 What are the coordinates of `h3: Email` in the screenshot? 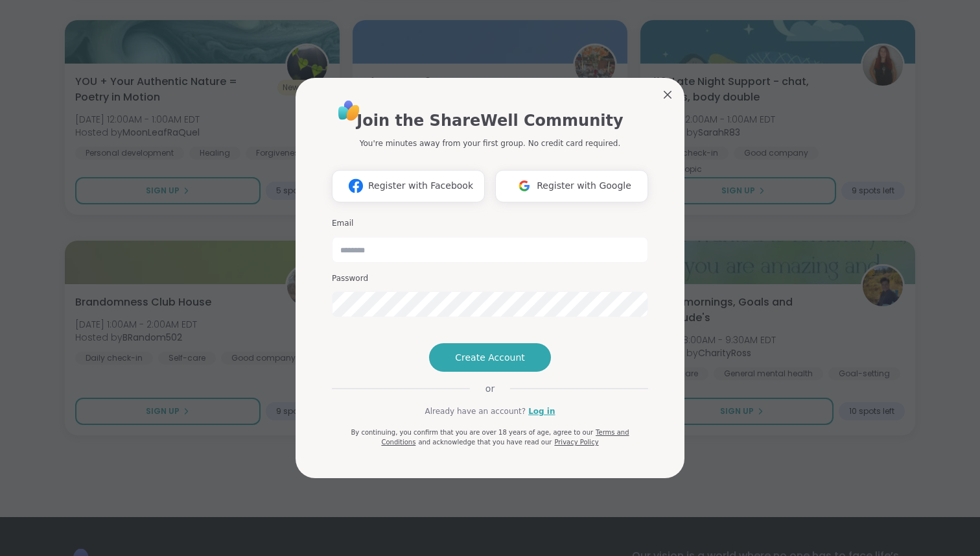 It's located at (490, 223).